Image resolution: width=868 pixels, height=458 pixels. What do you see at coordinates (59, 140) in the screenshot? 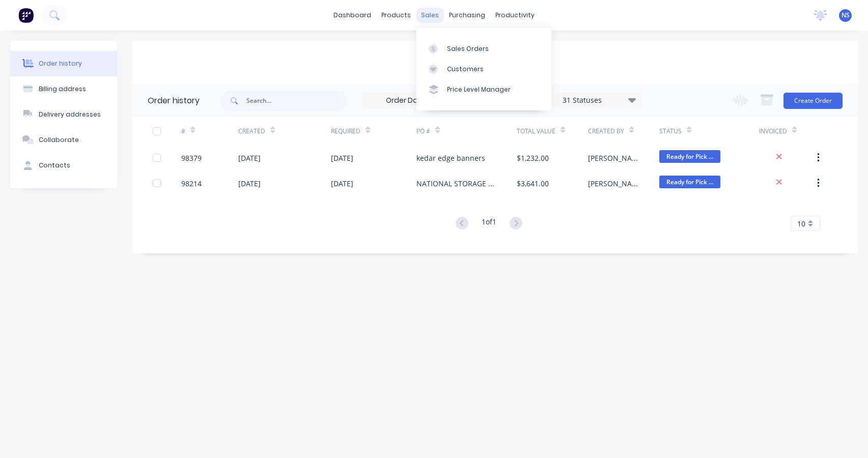
I see `div: Collaborate` at bounding box center [59, 140].